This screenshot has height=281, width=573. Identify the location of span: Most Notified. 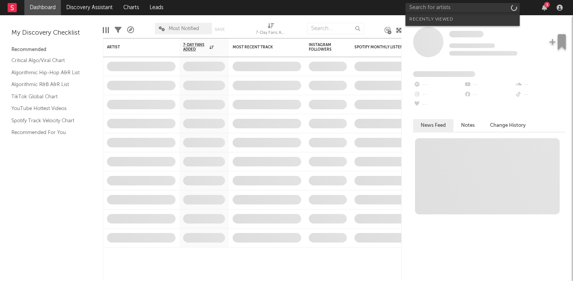
(184, 29).